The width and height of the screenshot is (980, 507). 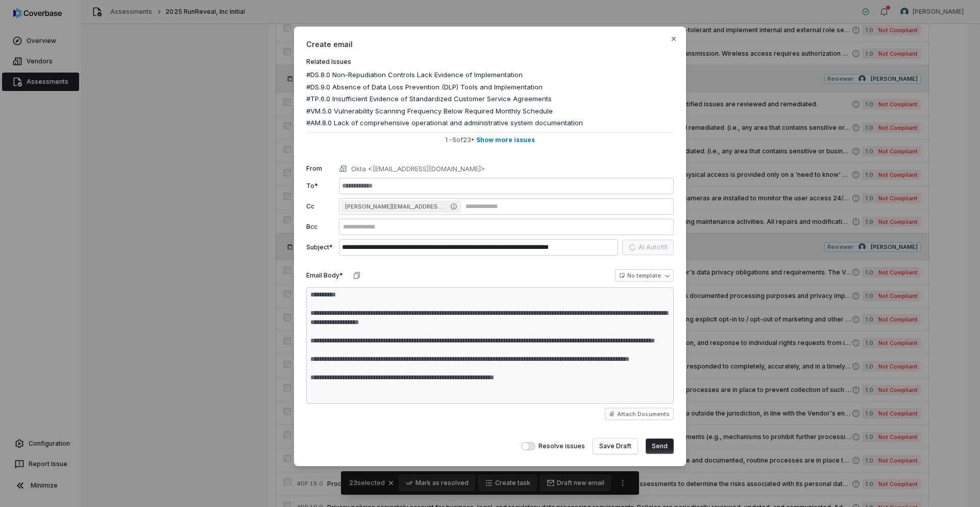 I want to click on label: Subject*, so click(x=321, y=247).